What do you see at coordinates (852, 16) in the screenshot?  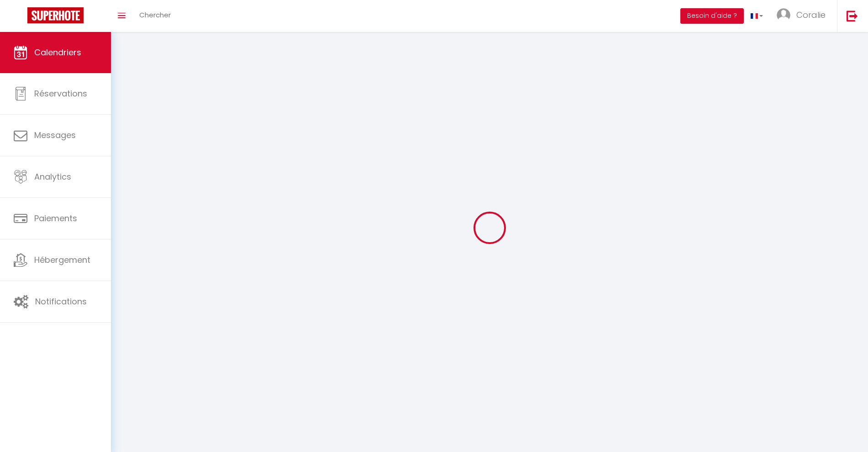 I see `img: logout` at bounding box center [852, 16].